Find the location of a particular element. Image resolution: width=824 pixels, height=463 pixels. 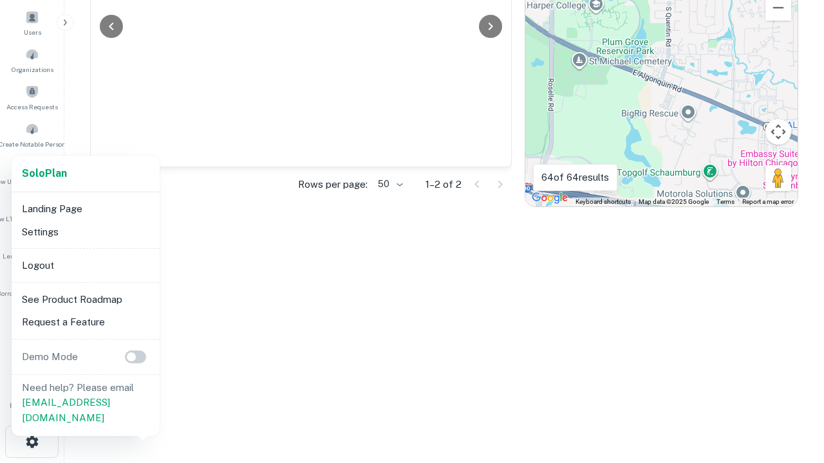

li: Landing Page is located at coordinates (86, 209).